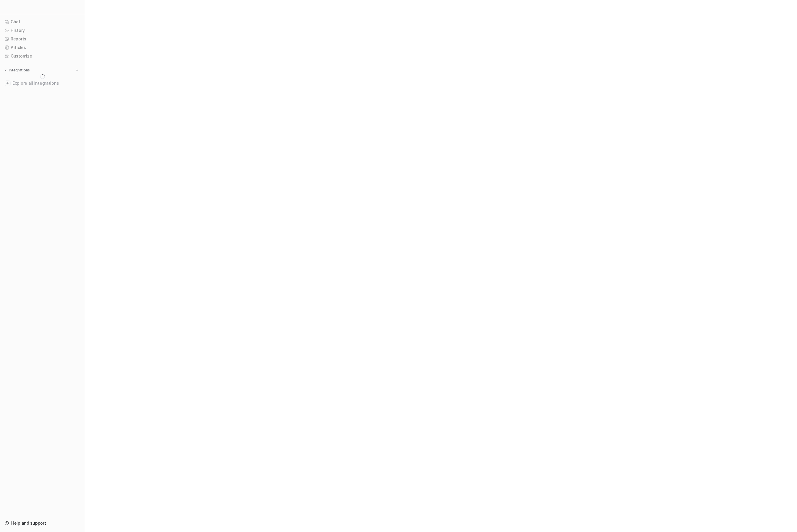  Describe the element at coordinates (42, 523) in the screenshot. I see `a: Help and support` at that location.